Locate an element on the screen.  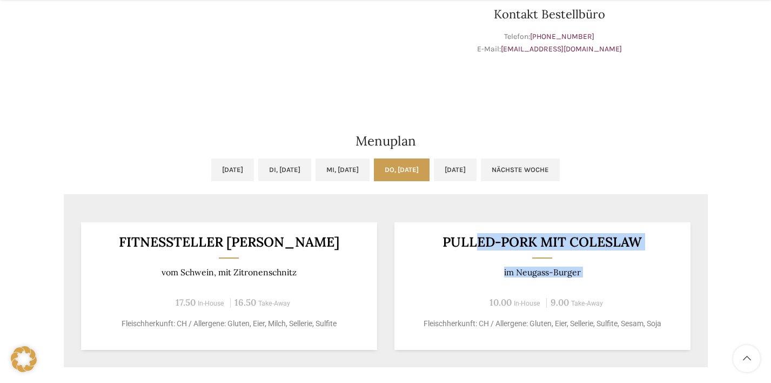
h2: Menuplan is located at coordinates (386, 141).